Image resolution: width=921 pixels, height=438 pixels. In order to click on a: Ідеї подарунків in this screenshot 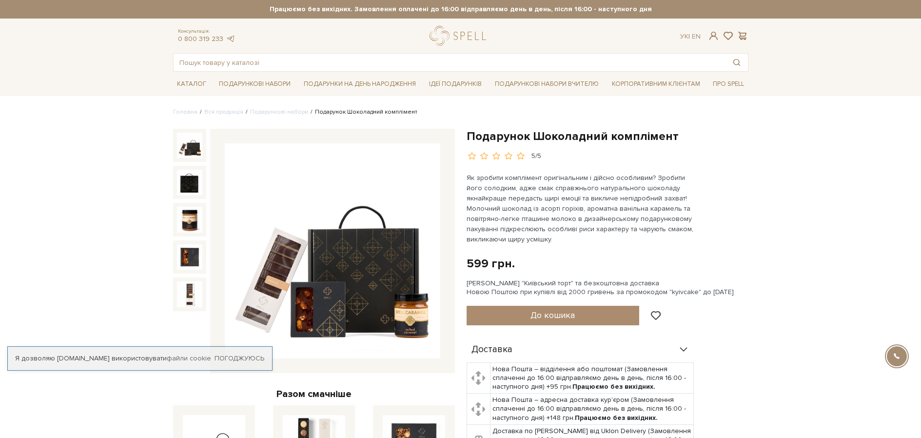, I will do `click(455, 84)`.